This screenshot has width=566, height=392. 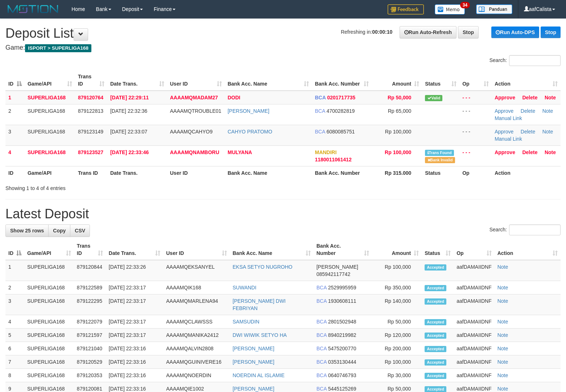 I want to click on span: Copy 0353130444 to clipboard, so click(x=342, y=362).